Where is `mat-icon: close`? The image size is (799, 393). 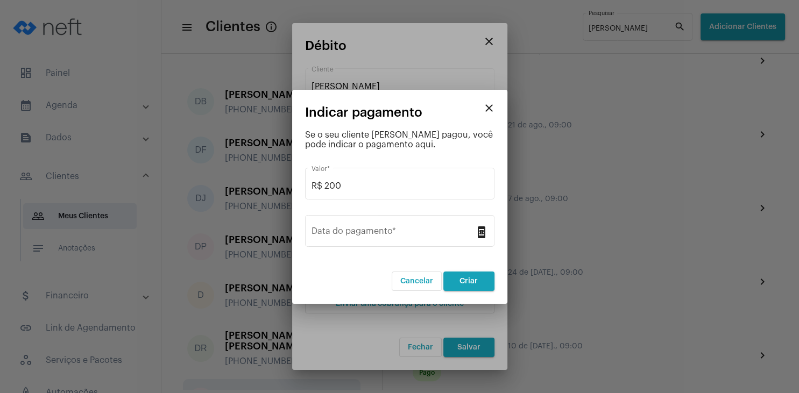 mat-icon: close is located at coordinates (489, 108).